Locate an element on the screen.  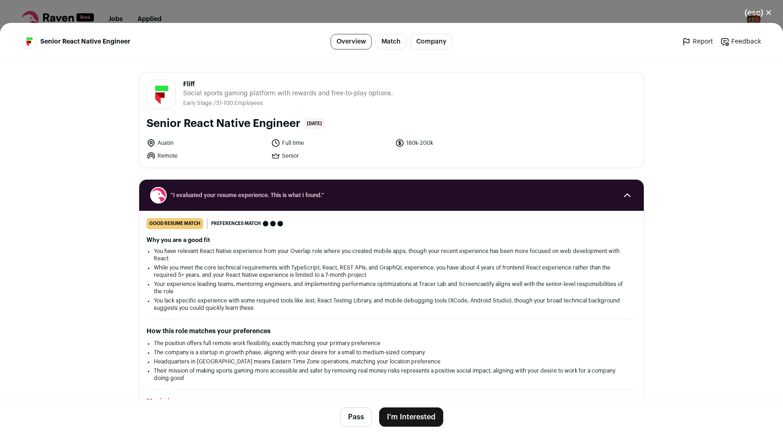
button: Close modal is located at coordinates (759, 13).